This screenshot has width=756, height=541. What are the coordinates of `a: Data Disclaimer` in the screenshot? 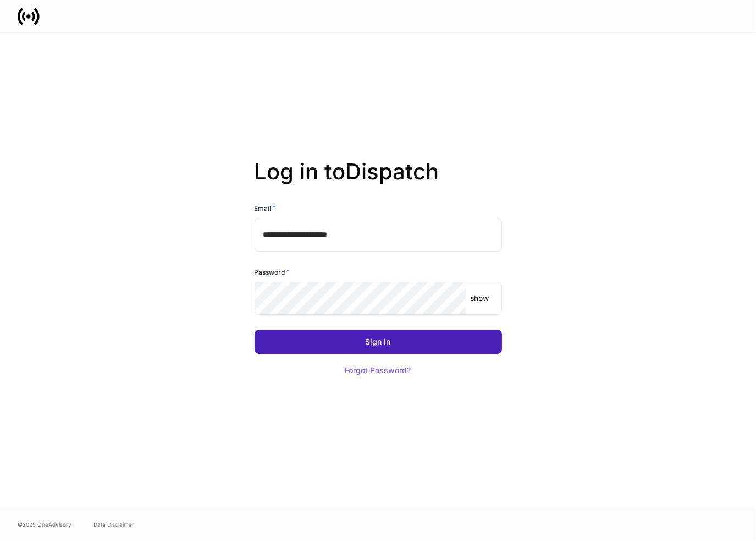 It's located at (113, 524).